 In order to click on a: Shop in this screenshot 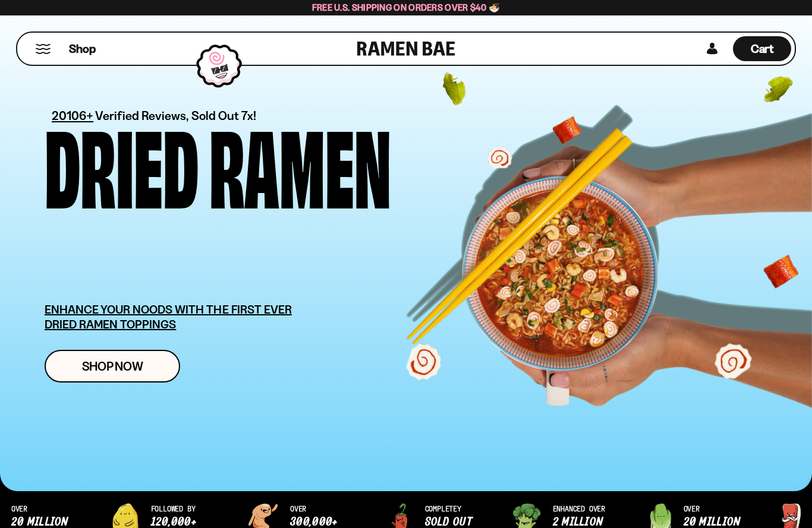, I will do `click(82, 49)`.